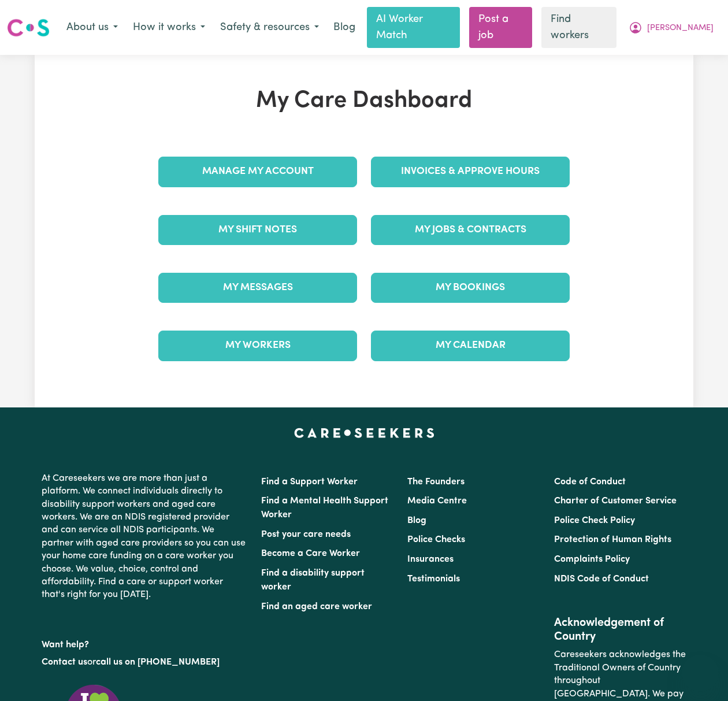 Image resolution: width=728 pixels, height=701 pixels. Describe the element at coordinates (413, 27) in the screenshot. I see `a: AI Worker Match` at that location.